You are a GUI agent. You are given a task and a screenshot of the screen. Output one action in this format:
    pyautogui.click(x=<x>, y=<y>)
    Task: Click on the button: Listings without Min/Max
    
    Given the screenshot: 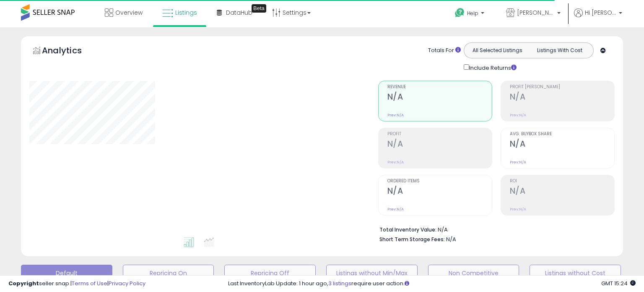 What is the action you would take?
    pyautogui.click(x=372, y=273)
    